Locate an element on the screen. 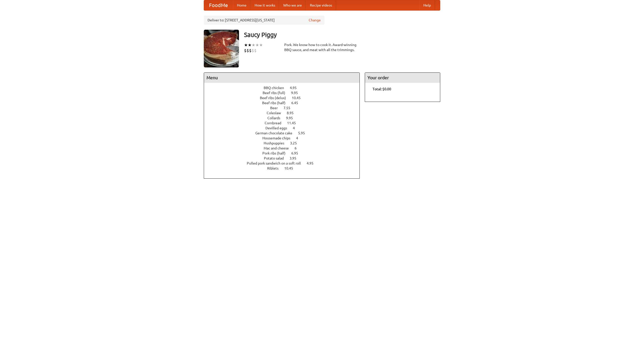 This screenshot has height=356, width=644. img: angular.jpg is located at coordinates (222, 48).